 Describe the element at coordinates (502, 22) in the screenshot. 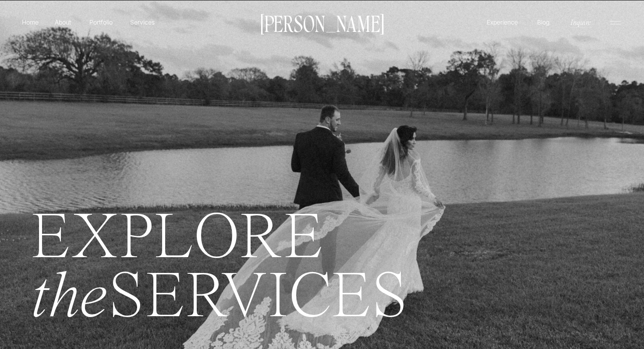

I see `p: Experience` at that location.